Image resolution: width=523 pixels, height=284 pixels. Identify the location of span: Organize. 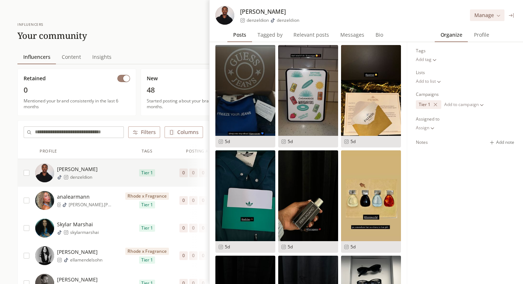
(452, 35).